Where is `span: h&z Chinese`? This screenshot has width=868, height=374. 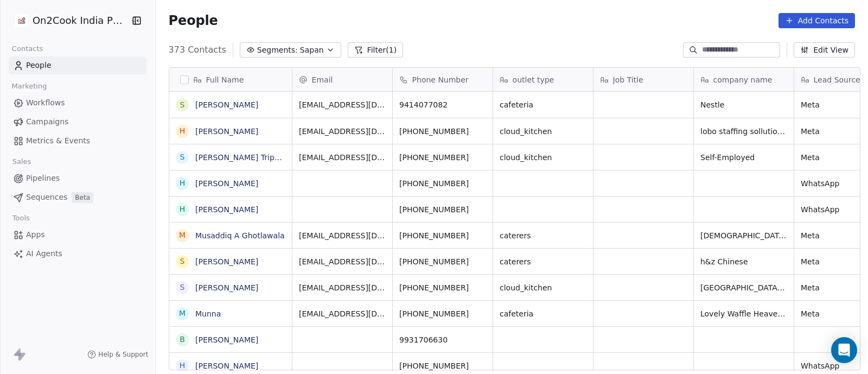
span: h&z Chinese is located at coordinates (744, 262).